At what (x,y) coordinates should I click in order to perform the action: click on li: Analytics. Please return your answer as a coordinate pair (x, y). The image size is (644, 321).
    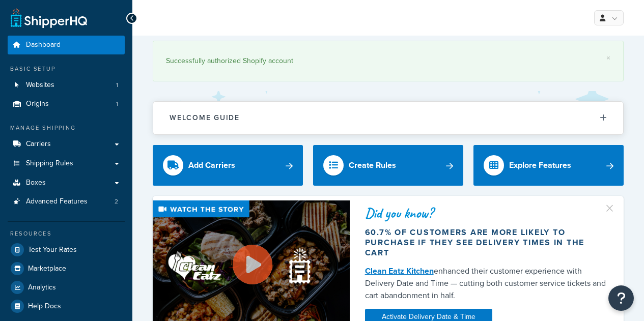
    Looking at the image, I should click on (66, 288).